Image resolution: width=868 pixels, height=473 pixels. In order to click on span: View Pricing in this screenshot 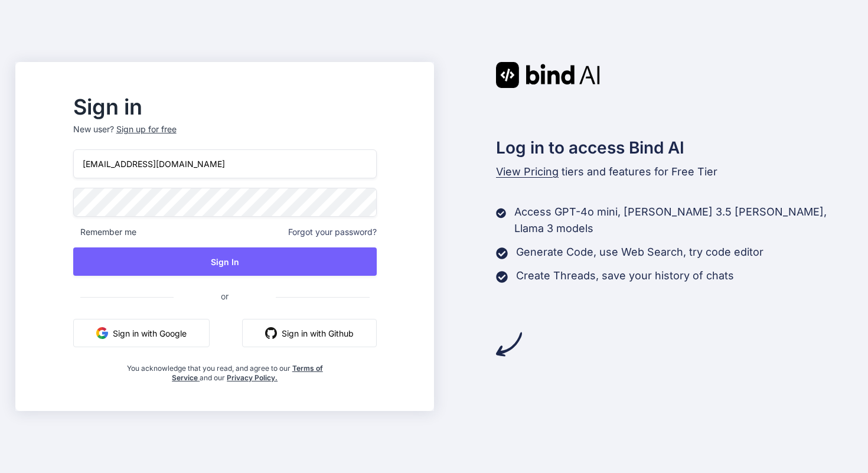, I will do `click(527, 171)`.